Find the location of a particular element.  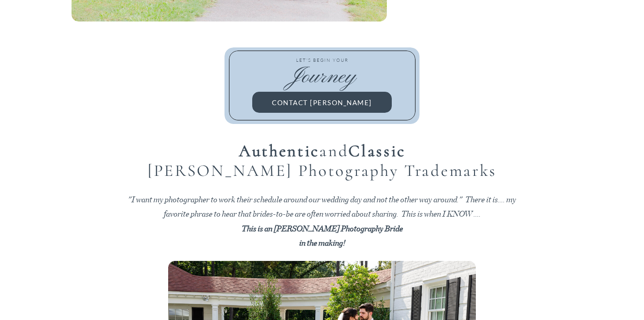

p: Journey is located at coordinates (322, 77).